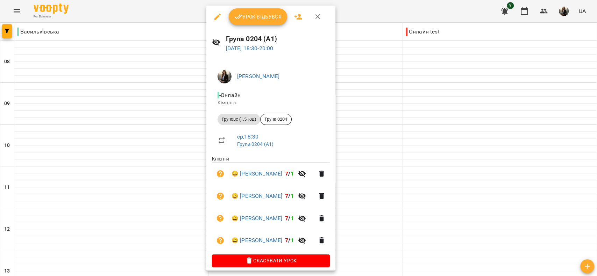  What do you see at coordinates (224, 77) in the screenshot?
I see `img: 91952ddef0f0023157af724e1fee8812.jpg` at bounding box center [224, 77].